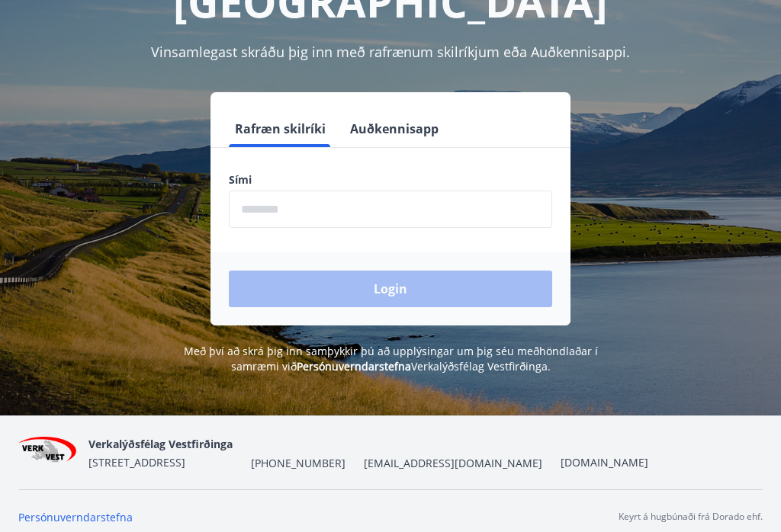 The image size is (781, 532). I want to click on span: Verkalýðsfélag Vestfirðinga, so click(160, 445).